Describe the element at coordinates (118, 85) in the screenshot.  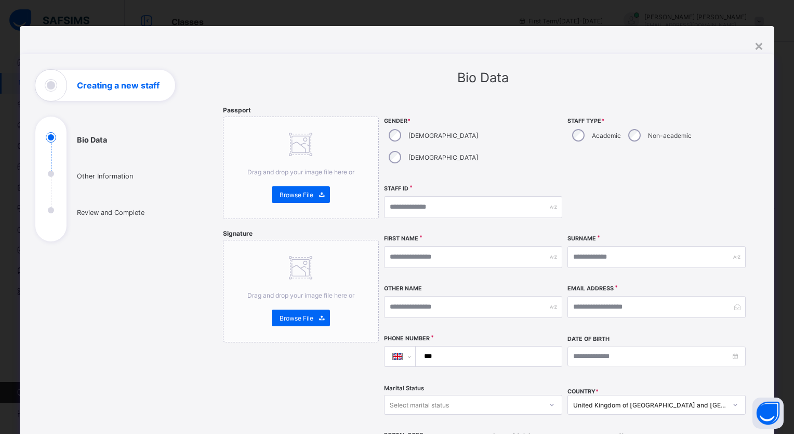
I see `h1: Creating a new staff` at that location.